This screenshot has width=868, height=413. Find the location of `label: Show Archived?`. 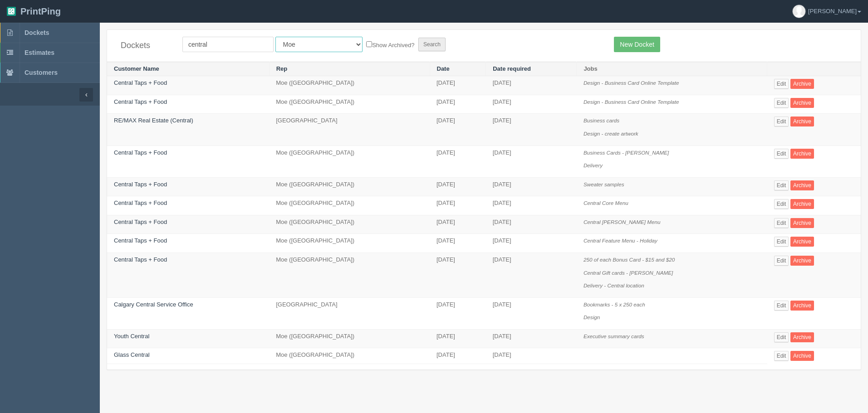

label: Show Archived? is located at coordinates (390, 44).